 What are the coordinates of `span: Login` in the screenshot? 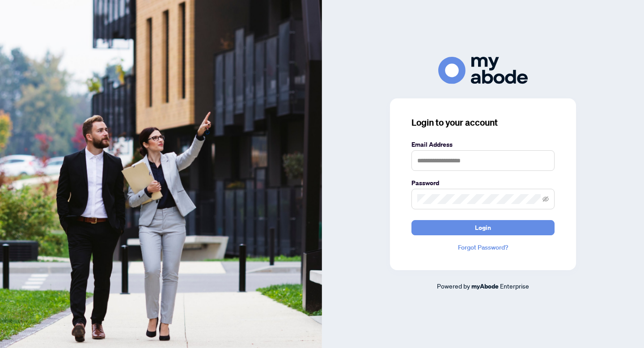 It's located at (483, 227).